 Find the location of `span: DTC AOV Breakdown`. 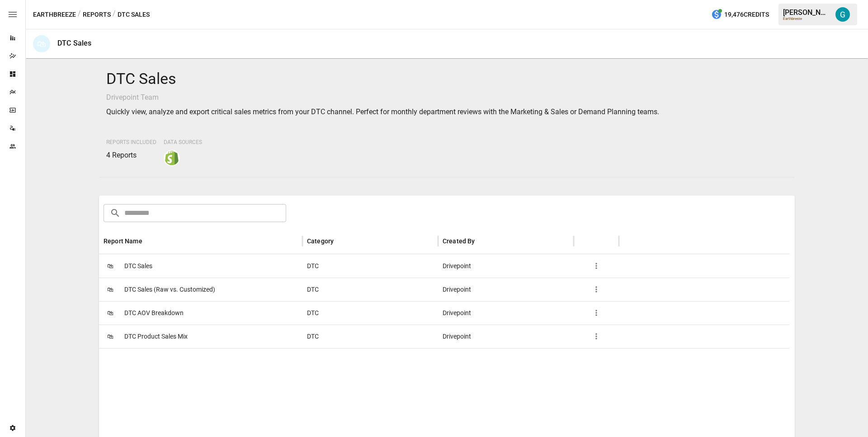

span: DTC AOV Breakdown is located at coordinates (153, 313).